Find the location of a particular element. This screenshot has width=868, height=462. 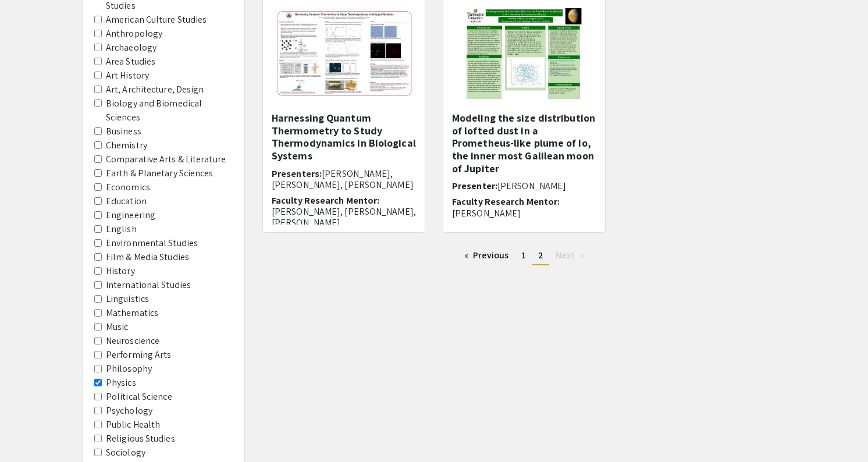

h5: Harnessing Quantum Thermometry to Study Thermodynamics in Biological Systems is located at coordinates (344, 137).